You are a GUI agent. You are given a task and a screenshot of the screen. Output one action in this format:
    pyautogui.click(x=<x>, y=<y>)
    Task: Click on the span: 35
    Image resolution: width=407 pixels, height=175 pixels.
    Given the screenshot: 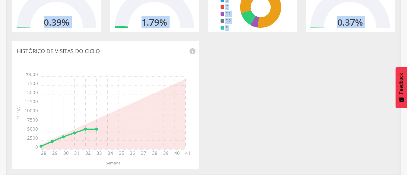 What is the action you would take?
    pyautogui.click(x=124, y=154)
    